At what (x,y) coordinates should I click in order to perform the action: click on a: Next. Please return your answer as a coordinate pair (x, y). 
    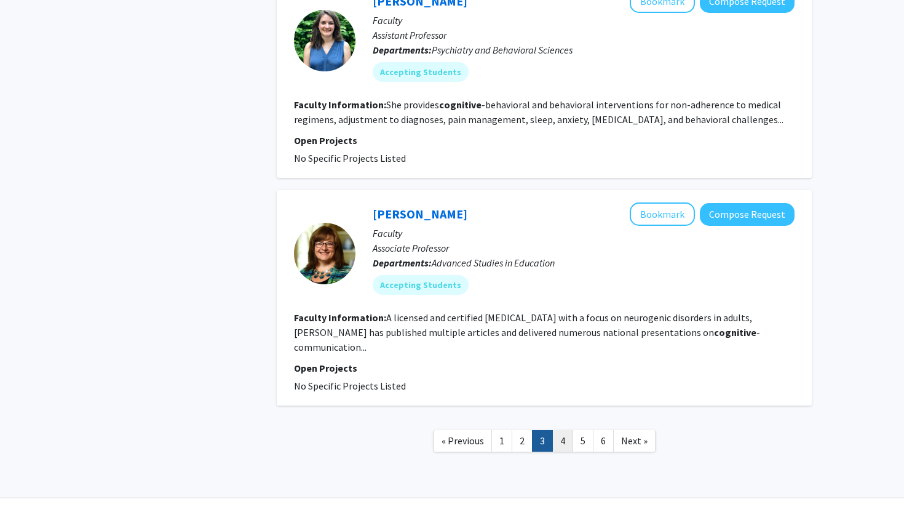
    Looking at the image, I should click on (634, 440).